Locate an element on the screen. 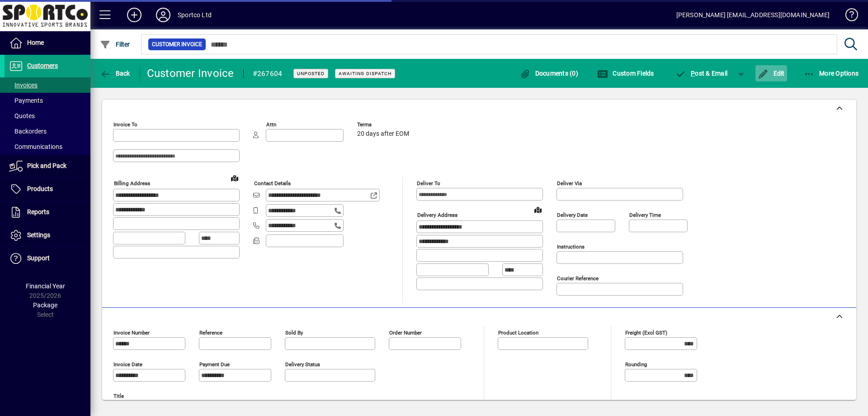  mat-label: Reference is located at coordinates (211, 333).